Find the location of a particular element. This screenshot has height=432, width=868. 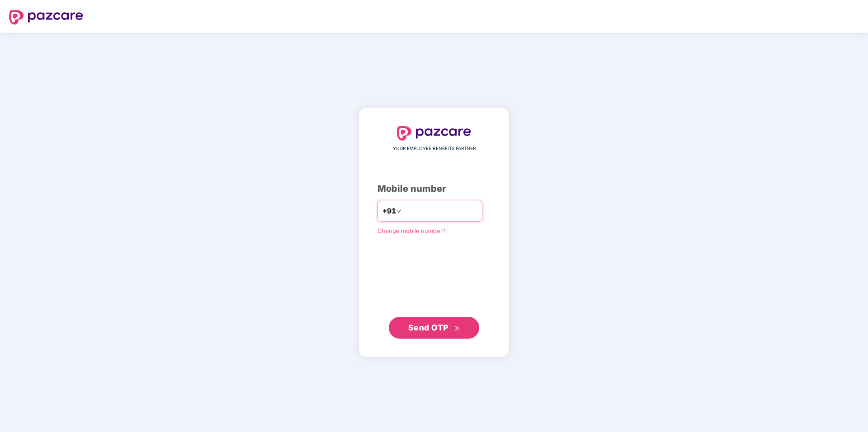

button: Send OTPdouble-right is located at coordinates (434, 327).